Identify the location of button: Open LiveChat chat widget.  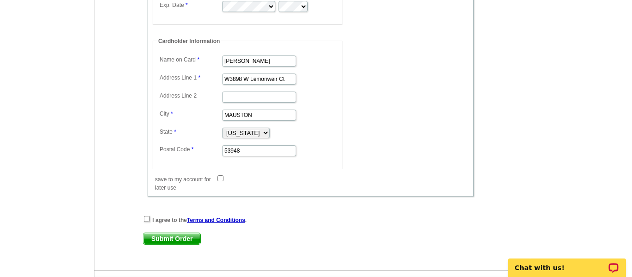
(112, 20).